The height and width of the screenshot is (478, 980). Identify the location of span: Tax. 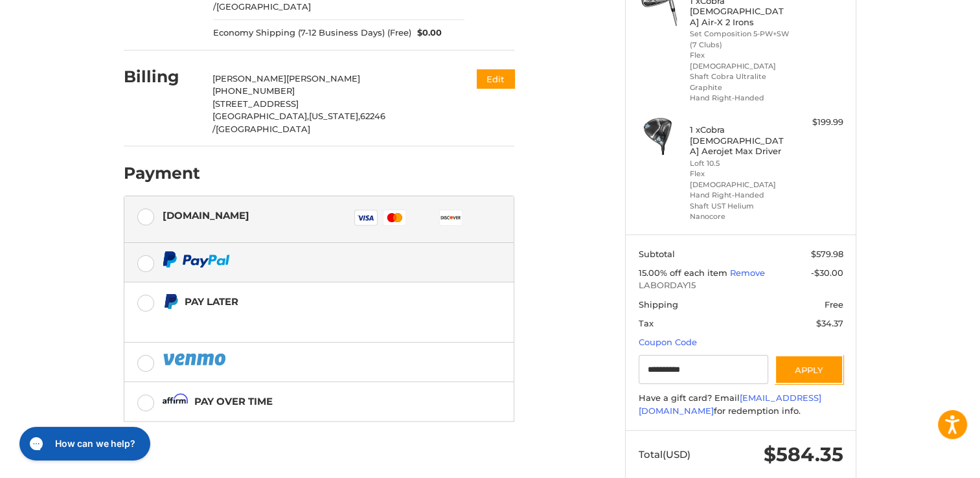
(646, 323).